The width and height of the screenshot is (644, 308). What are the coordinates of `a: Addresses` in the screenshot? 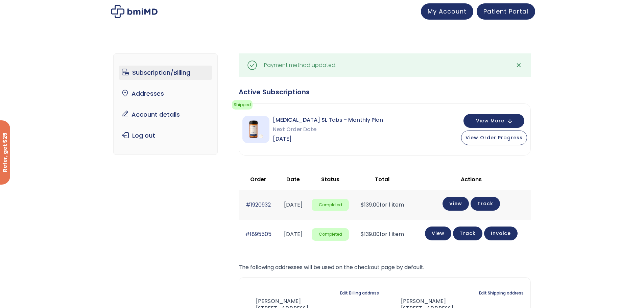 It's located at (165, 93).